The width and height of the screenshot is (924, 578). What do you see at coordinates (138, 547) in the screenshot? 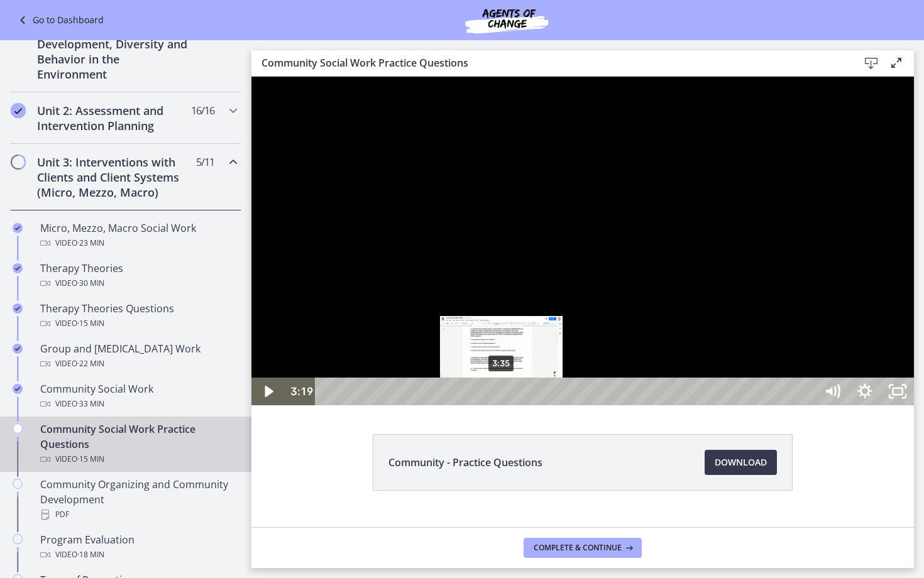
I see `div: Program Evaluation` at bounding box center [138, 547].